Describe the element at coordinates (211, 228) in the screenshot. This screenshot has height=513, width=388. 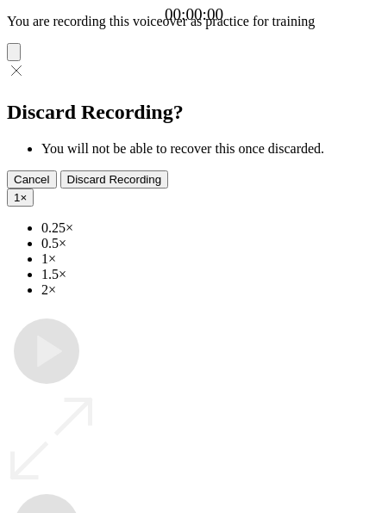
I see `li: 0.25×` at that location.